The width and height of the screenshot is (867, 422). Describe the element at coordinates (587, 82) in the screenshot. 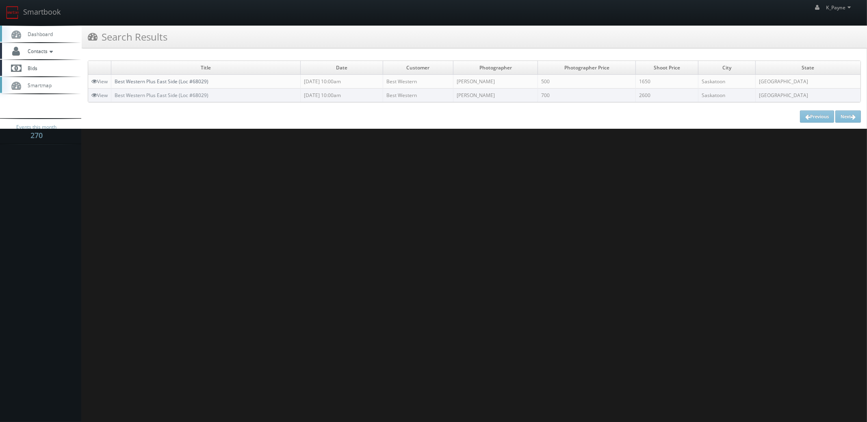

I see `td: 500` at that location.